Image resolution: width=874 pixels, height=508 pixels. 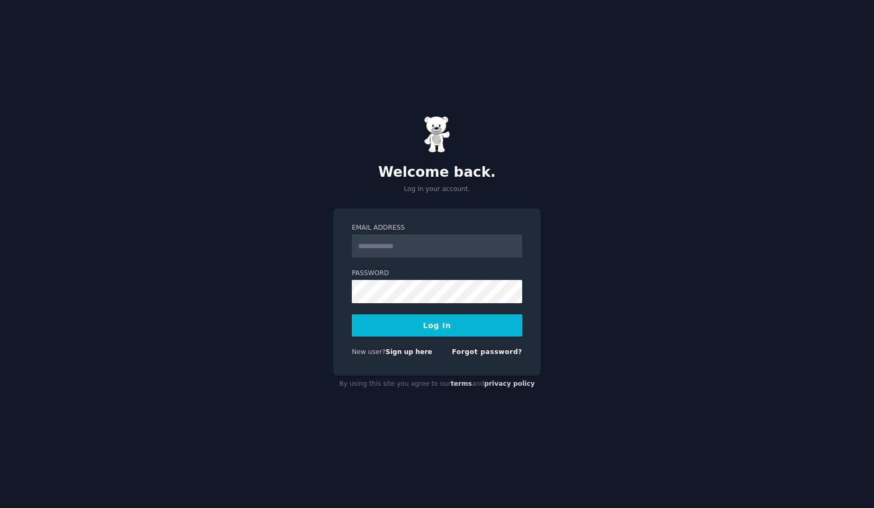 I want to click on a: terms, so click(x=461, y=383).